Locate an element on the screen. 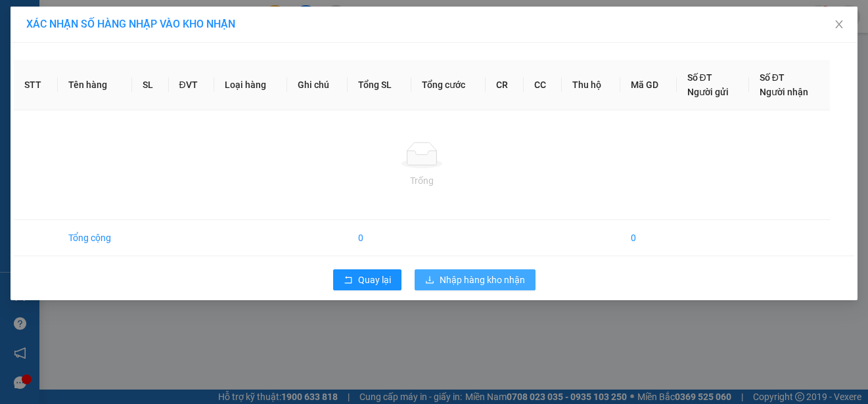 The height and width of the screenshot is (404, 868). button: rollbackQuay lại is located at coordinates (367, 280).